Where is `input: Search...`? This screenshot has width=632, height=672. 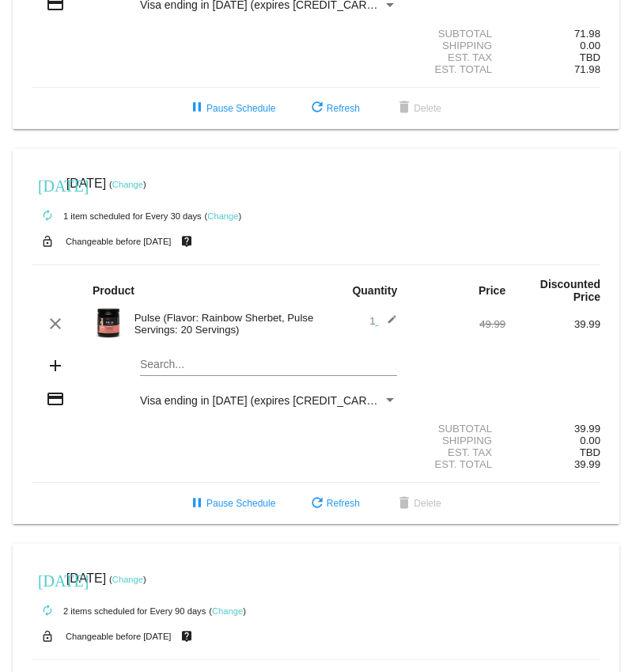 input: Search... is located at coordinates (268, 365).